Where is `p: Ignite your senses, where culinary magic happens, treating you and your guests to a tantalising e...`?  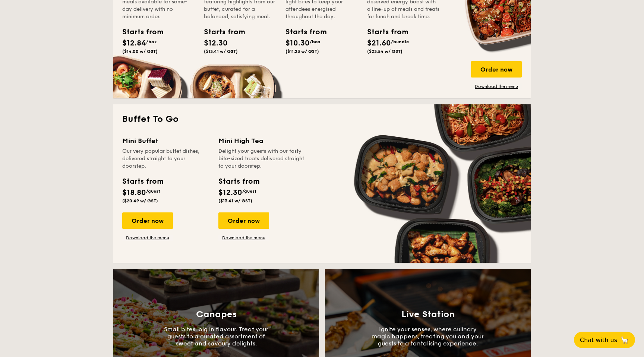
p: Ignite your senses, where culinary magic happens, treating you and your guests to a tantalising e... is located at coordinates (428, 336).